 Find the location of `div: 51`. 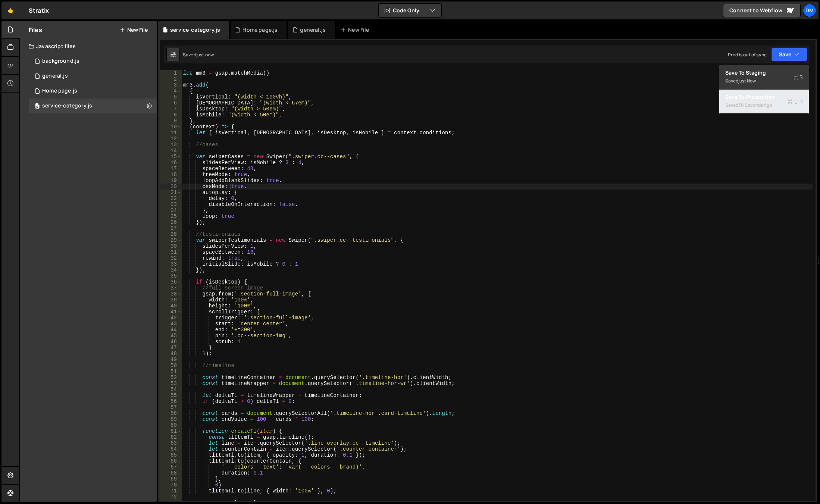

div: 51 is located at coordinates (170, 371).